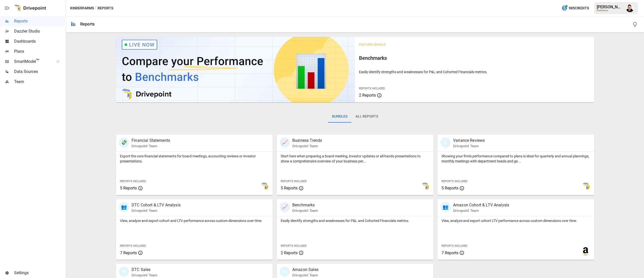  Describe the element at coordinates (82, 8) in the screenshot. I see `button: KinderFarms` at that location.